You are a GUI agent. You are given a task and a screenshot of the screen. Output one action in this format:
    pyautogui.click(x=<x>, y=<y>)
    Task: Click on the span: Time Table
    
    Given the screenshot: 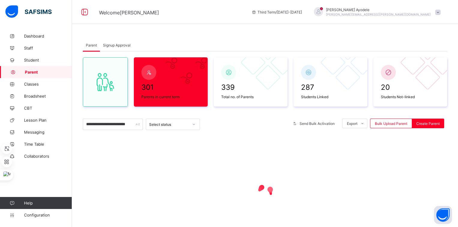 What is the action you would take?
    pyautogui.click(x=48, y=144)
    